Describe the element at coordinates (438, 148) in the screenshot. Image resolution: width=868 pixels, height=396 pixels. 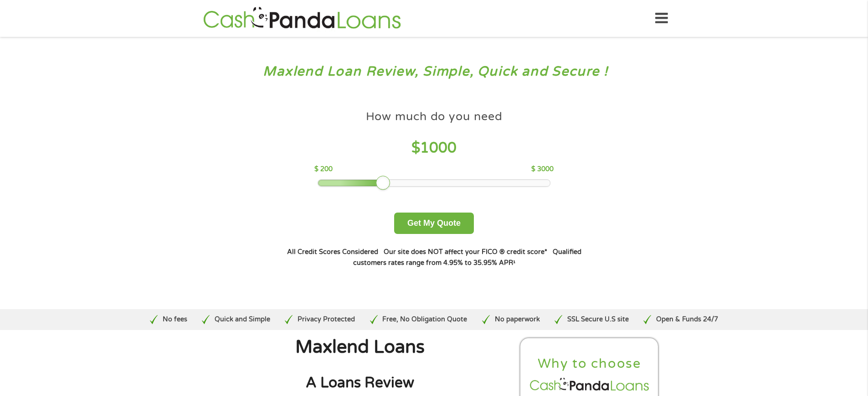
I see `span: 1000` at that location.